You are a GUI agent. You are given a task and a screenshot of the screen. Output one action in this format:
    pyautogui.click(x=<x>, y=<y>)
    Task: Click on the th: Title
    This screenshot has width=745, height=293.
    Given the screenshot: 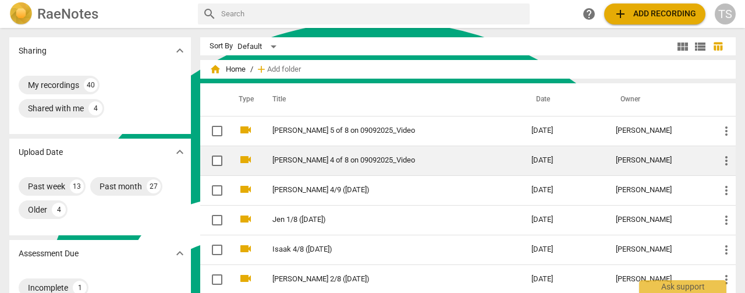 What is the action you would take?
    pyautogui.click(x=390, y=99)
    